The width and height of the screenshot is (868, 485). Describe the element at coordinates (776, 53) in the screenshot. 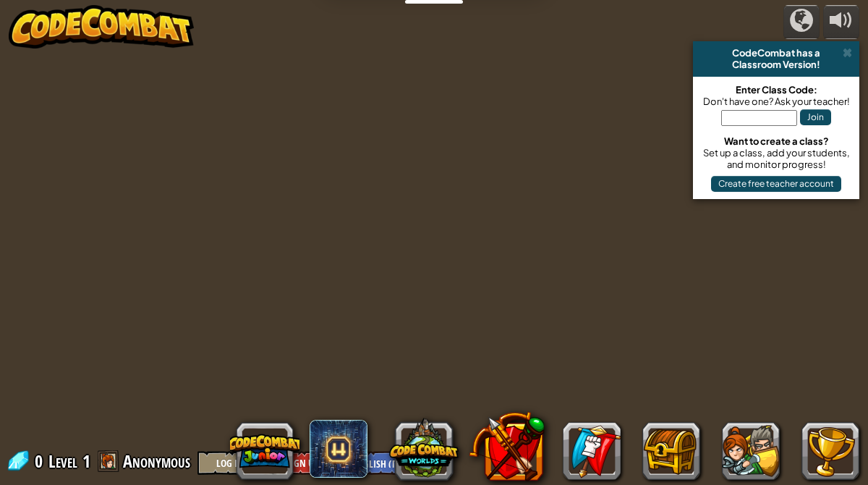

I see `div: CodeCombat has a` at that location.